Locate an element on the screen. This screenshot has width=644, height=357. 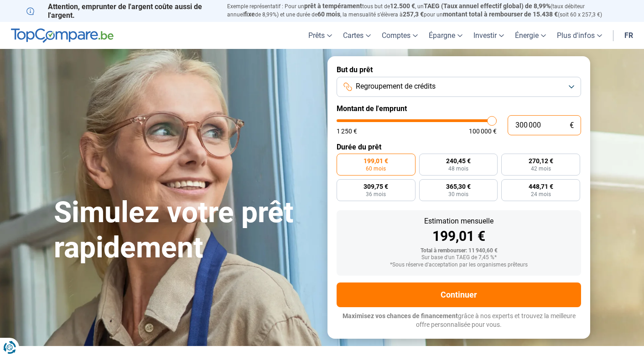
span: 48 mois is located at coordinates (459, 168).